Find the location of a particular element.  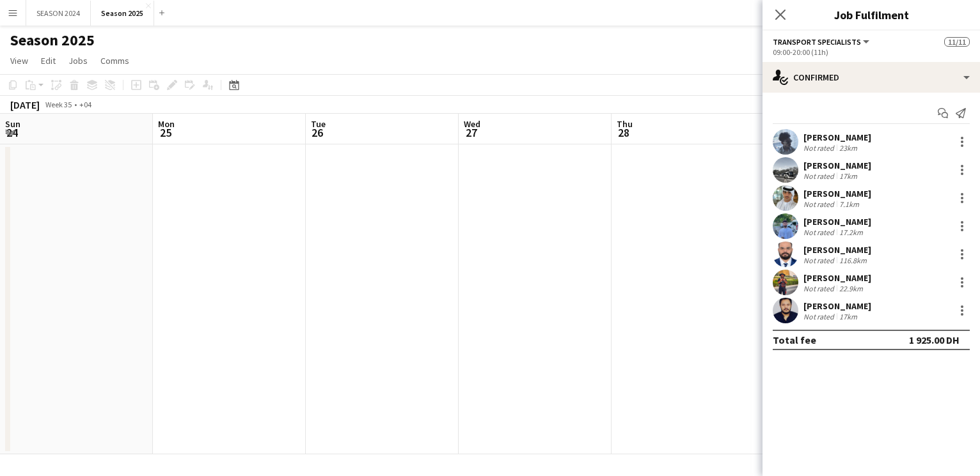

span: Mon is located at coordinates (167, 124).